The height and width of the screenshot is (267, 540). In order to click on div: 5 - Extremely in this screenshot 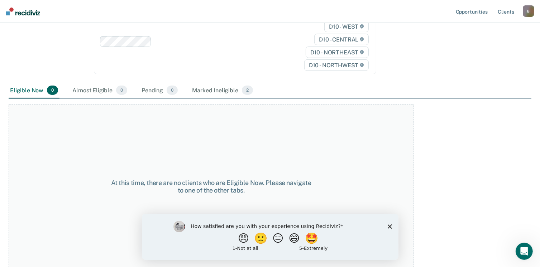, I will do `click(191, 34)`.